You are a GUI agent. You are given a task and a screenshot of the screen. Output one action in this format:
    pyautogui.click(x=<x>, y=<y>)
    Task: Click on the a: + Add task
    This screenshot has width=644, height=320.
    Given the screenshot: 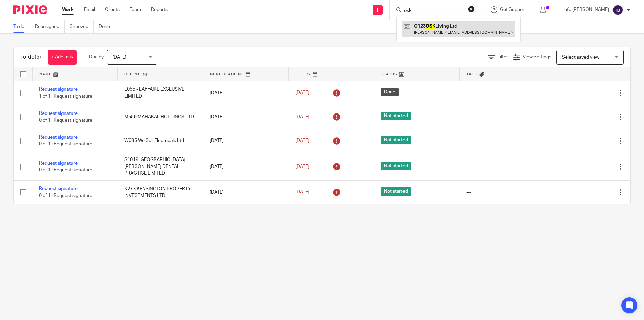 What is the action you would take?
    pyautogui.click(x=62, y=57)
    